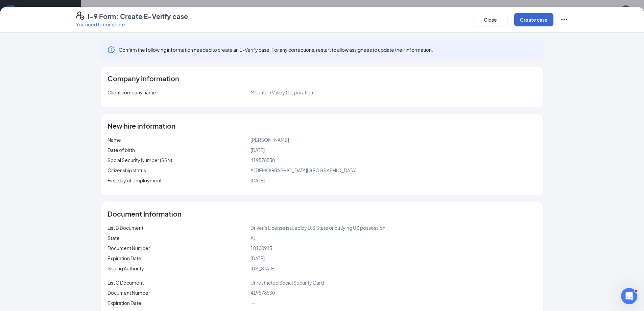 This screenshot has height=311, width=644. Describe the element at coordinates (141, 126) in the screenshot. I see `span: New hire information` at that location.